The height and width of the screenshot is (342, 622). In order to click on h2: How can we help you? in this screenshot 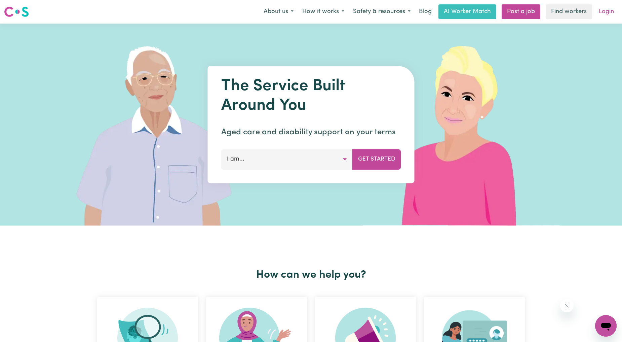, I will do `click(311, 275)`.